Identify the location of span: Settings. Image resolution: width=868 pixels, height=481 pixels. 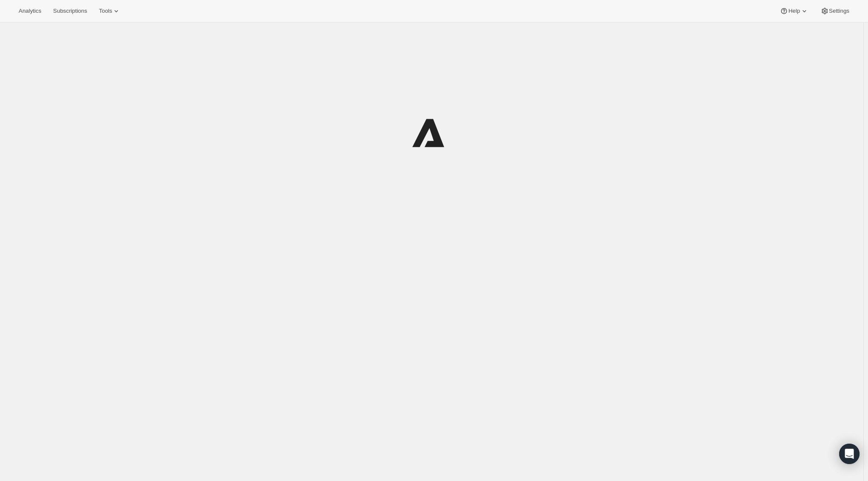
(839, 11).